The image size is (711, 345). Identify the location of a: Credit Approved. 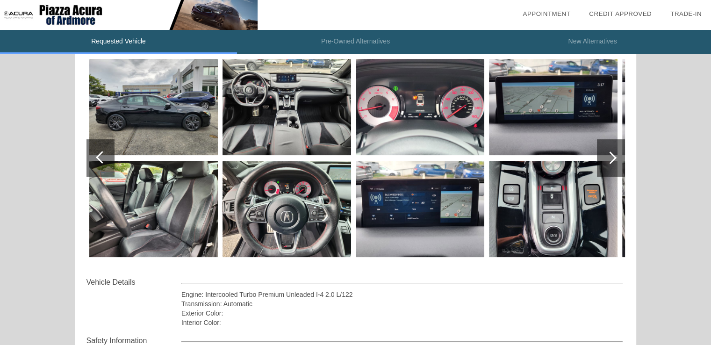
(621, 14).